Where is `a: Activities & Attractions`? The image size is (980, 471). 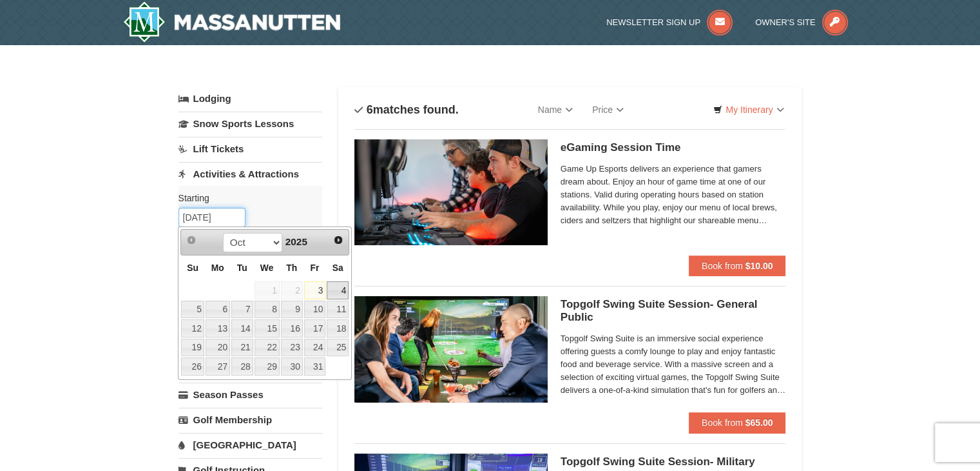 a: Activities & Attractions is located at coordinates (250, 174).